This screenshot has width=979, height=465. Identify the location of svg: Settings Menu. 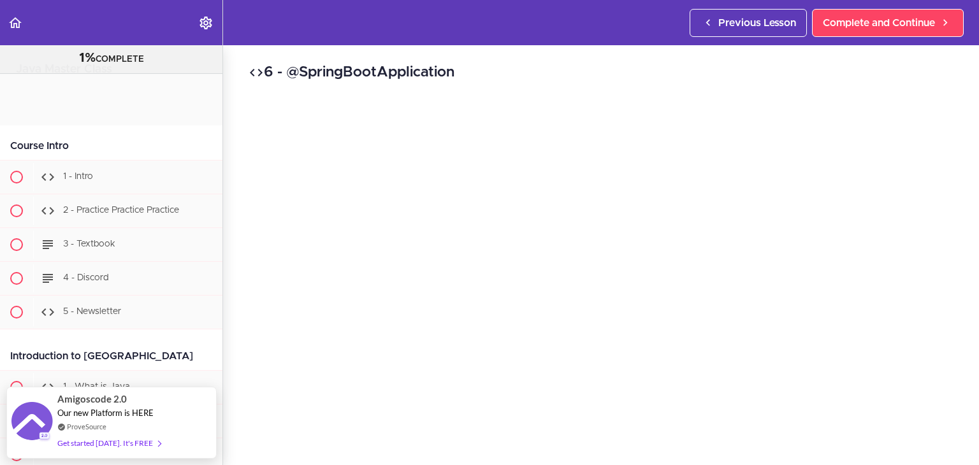
(206, 23).